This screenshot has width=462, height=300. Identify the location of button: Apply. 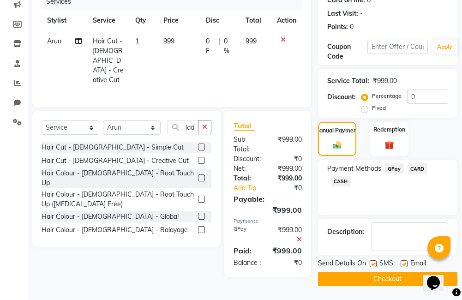
(444, 47).